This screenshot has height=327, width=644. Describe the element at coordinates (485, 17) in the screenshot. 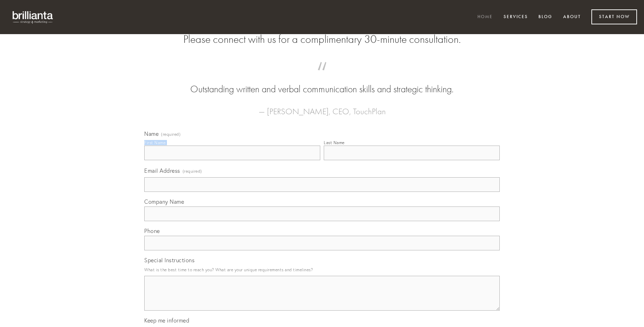

I see `a: Home` at that location.